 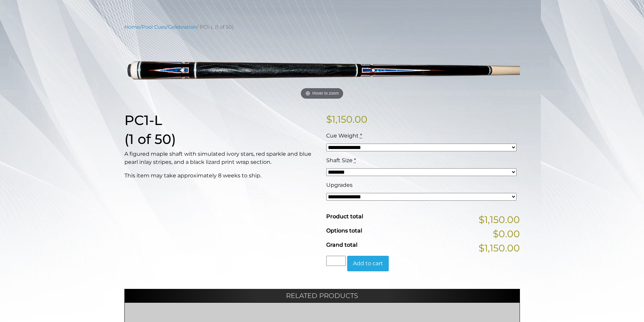 What do you see at coordinates (340, 160) in the screenshot?
I see `span: Shaft Size` at bounding box center [340, 160].